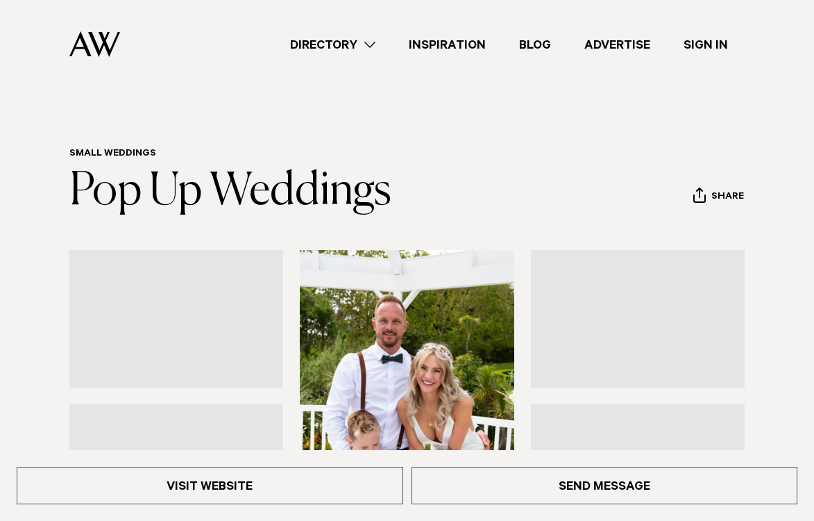 This screenshot has height=521, width=814. Describe the element at coordinates (535, 44) in the screenshot. I see `a: Blog` at that location.